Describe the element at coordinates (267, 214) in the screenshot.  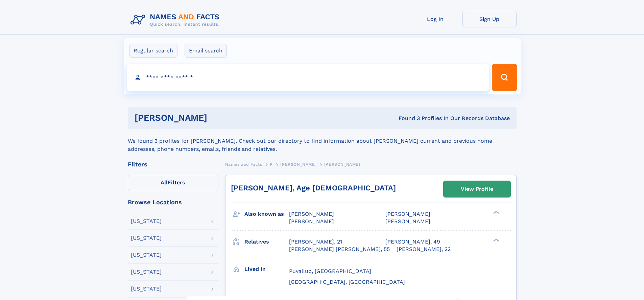
I see `h3: Also known as` at that location.